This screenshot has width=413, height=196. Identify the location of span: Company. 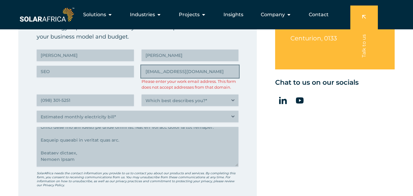
(272, 15).